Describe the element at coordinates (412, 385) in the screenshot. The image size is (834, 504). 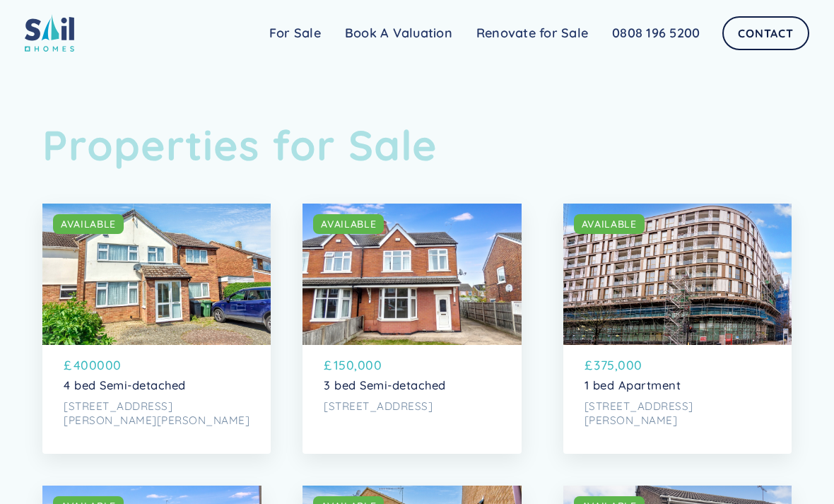
I see `p: 3 bed Semi-detached` at that location.